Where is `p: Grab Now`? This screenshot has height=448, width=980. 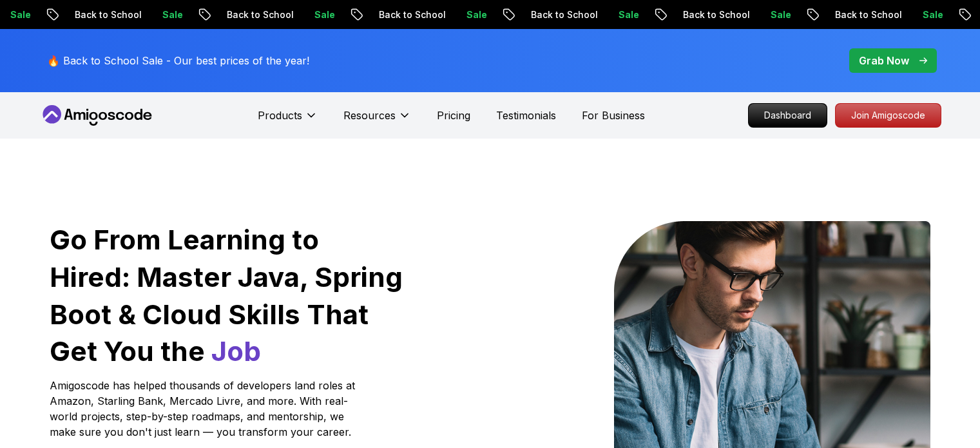 p: Grab Now is located at coordinates (884, 61).